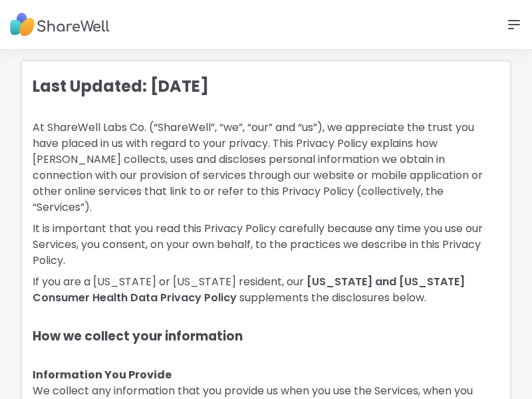  Describe the element at coordinates (266, 336) in the screenshot. I see `h3: How we collect your information` at that location.